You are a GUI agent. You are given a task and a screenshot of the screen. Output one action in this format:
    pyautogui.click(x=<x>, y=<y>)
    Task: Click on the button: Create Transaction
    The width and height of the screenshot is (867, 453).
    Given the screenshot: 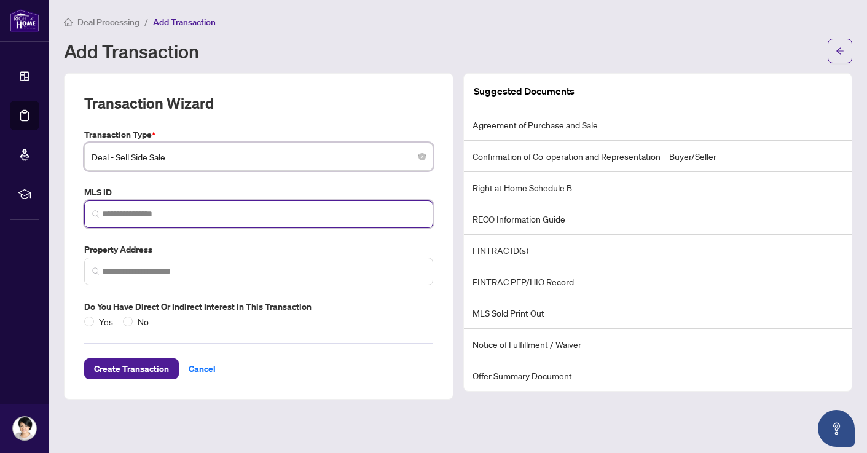 What is the action you would take?
    pyautogui.click(x=131, y=369)
    